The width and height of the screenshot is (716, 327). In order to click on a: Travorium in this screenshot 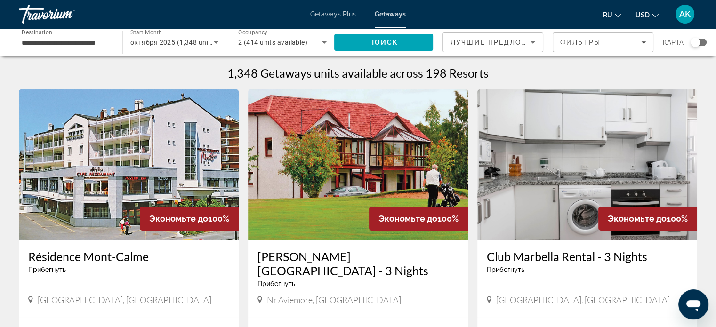, I will do `click(66, 14)`.